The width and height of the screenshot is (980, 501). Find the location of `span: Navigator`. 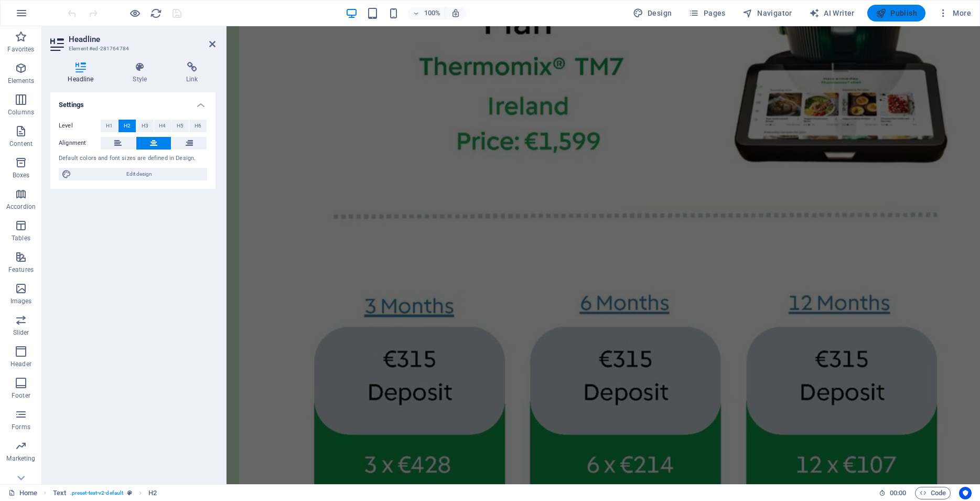

span: Navigator is located at coordinates (767, 13).